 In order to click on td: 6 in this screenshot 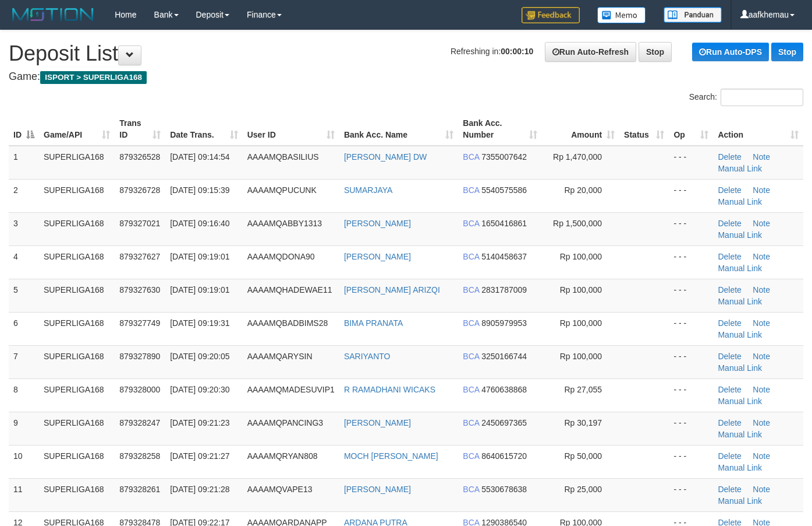, I will do `click(24, 328)`.